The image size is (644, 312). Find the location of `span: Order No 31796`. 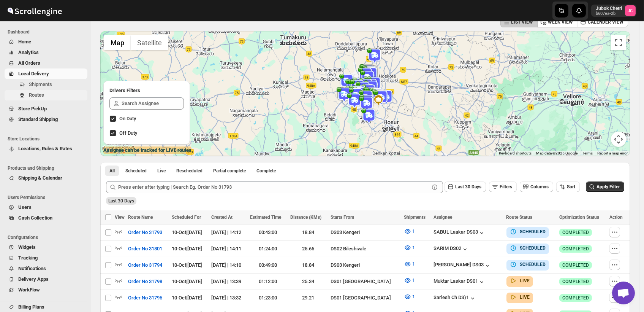

span: Order No 31796 is located at coordinates (145, 298).